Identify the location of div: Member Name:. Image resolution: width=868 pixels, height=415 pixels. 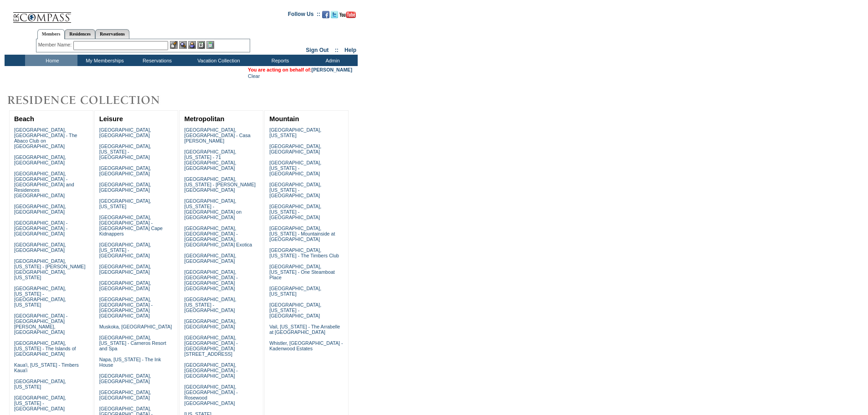
(56, 44).